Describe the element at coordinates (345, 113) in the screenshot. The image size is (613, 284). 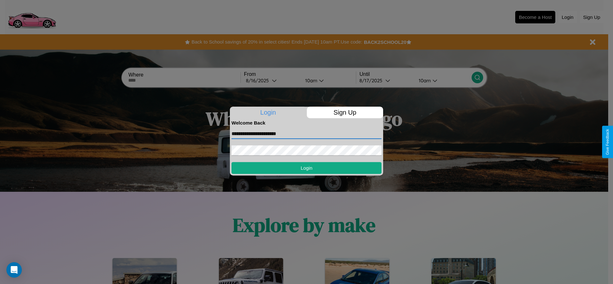
I see `p: Sign Up` at that location.